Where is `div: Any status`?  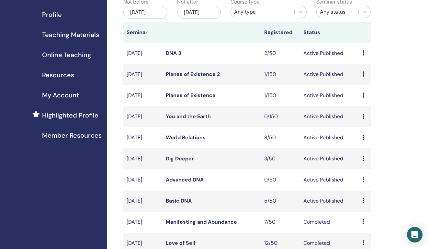 div: Any status is located at coordinates (338, 12).